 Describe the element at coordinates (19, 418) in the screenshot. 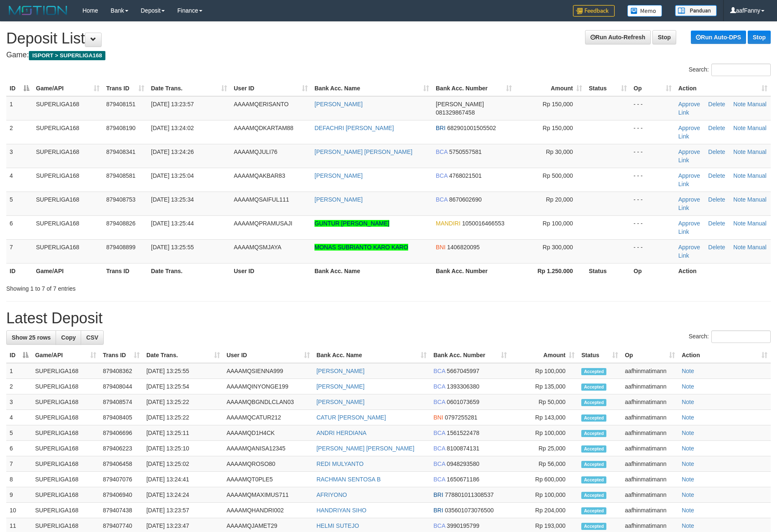

I see `td: 4` at that location.